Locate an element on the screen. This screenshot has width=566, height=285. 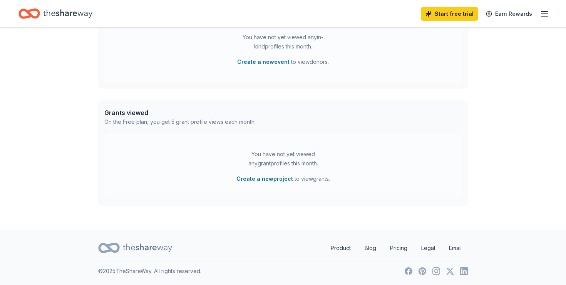
span: to view donors . is located at coordinates (283, 62).